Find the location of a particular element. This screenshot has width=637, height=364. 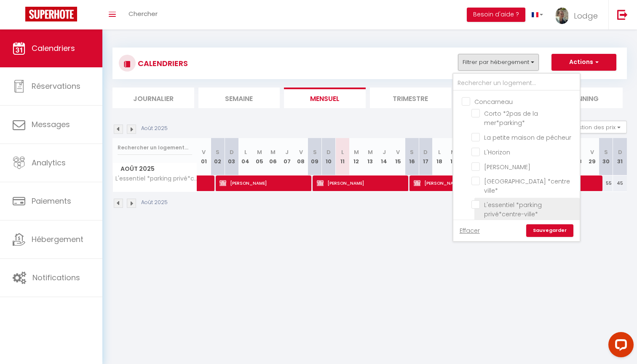

span: Chercher is located at coordinates (143, 13).